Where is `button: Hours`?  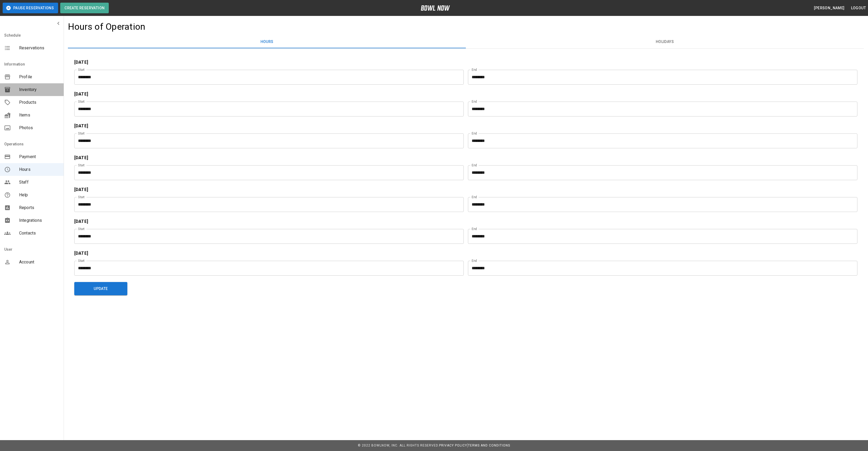
button: Hours is located at coordinates (267, 42).